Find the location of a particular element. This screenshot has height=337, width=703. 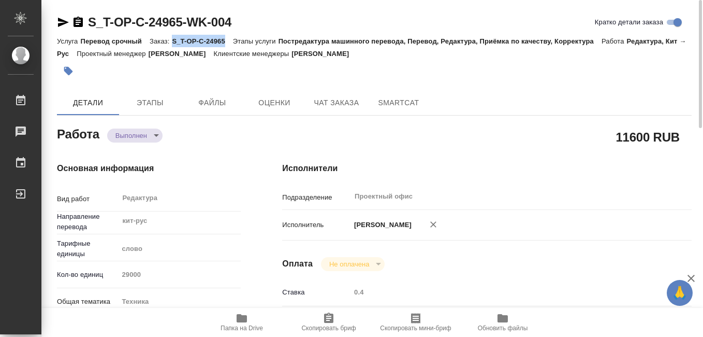

p: Заказ: is located at coordinates (160, 41).